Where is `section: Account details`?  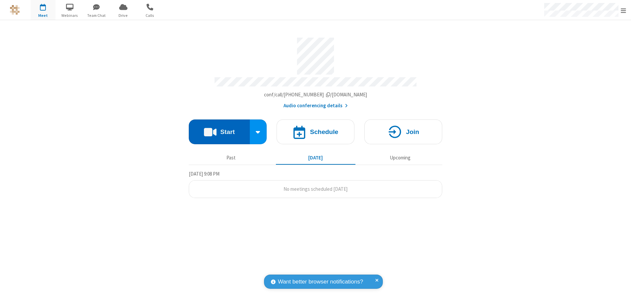
section: Account details is located at coordinates (315, 71).